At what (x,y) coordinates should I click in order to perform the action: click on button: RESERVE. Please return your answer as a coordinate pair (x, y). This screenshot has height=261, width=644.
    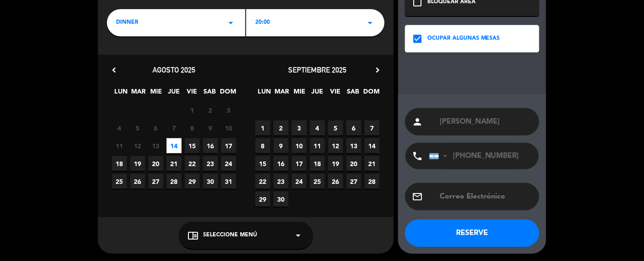
    Looking at the image, I should click on (472, 233).